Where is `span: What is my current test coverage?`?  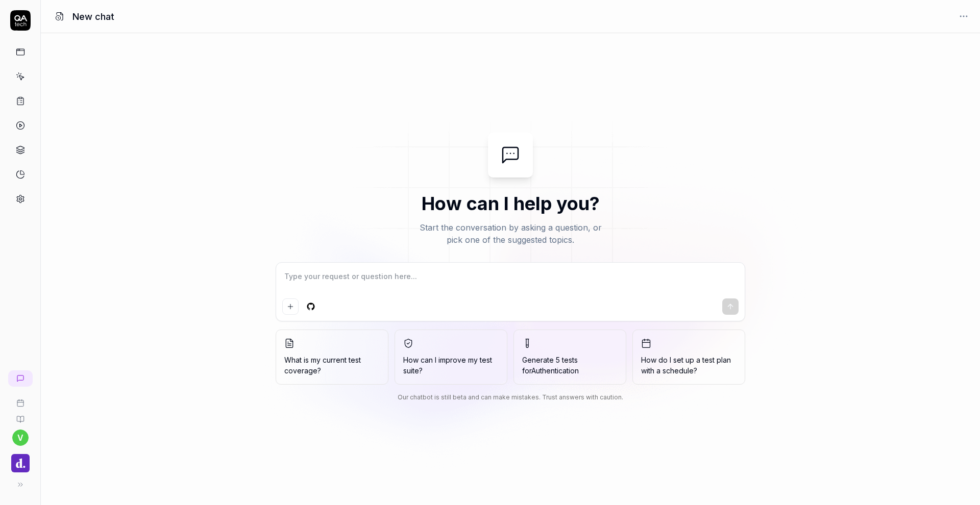 span: What is my current test coverage? is located at coordinates (332, 366).